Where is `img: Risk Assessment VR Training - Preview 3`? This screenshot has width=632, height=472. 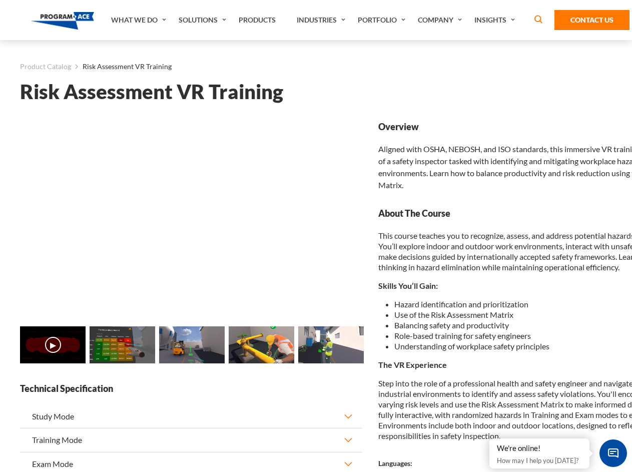
img: Risk Assessment VR Training - Preview 3 is located at coordinates (261, 345).